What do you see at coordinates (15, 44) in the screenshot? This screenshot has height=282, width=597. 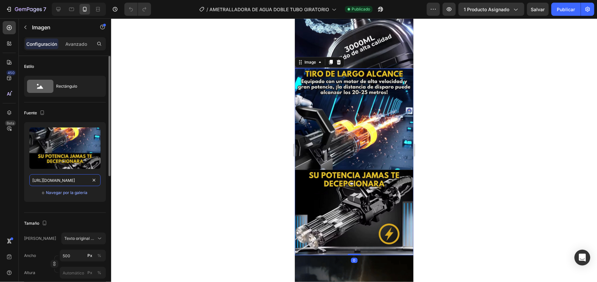 I see `div: Image` at bounding box center [15, 44].